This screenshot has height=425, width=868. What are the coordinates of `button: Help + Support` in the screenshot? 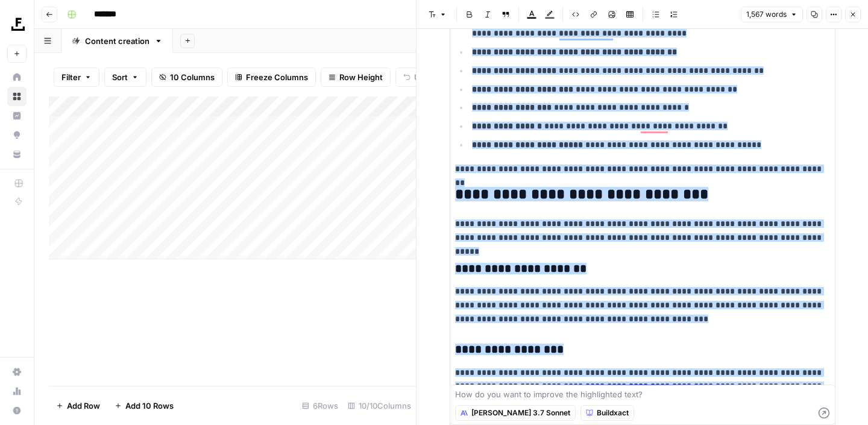 It's located at (17, 411).